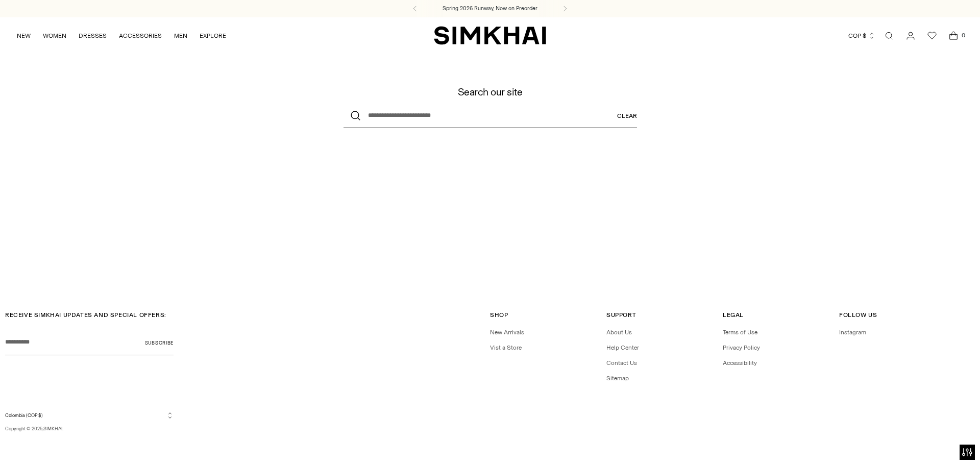  Describe the element at coordinates (23, 36) in the screenshot. I see `a: NEW` at that location.